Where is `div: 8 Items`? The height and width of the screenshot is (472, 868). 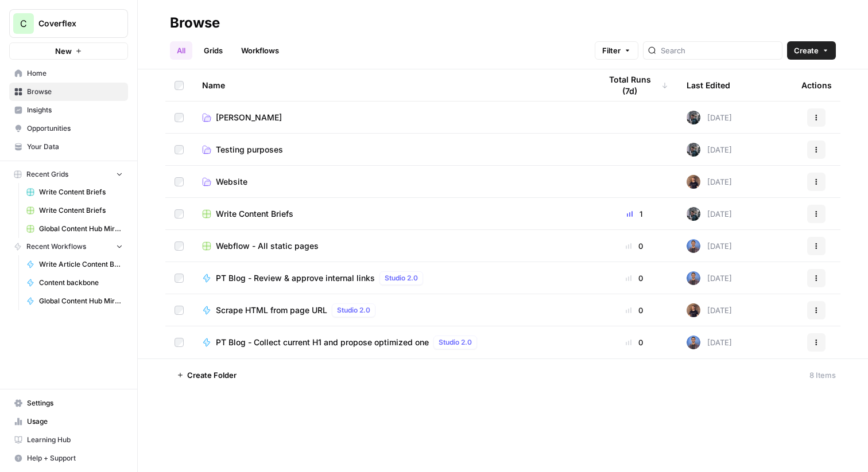
div: 8 Items is located at coordinates (823, 376).